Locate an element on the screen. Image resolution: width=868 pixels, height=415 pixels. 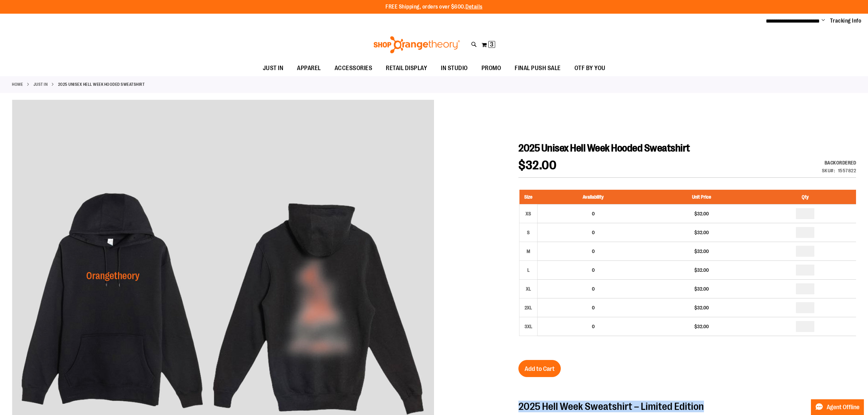
div: 3XL is located at coordinates (528, 326).